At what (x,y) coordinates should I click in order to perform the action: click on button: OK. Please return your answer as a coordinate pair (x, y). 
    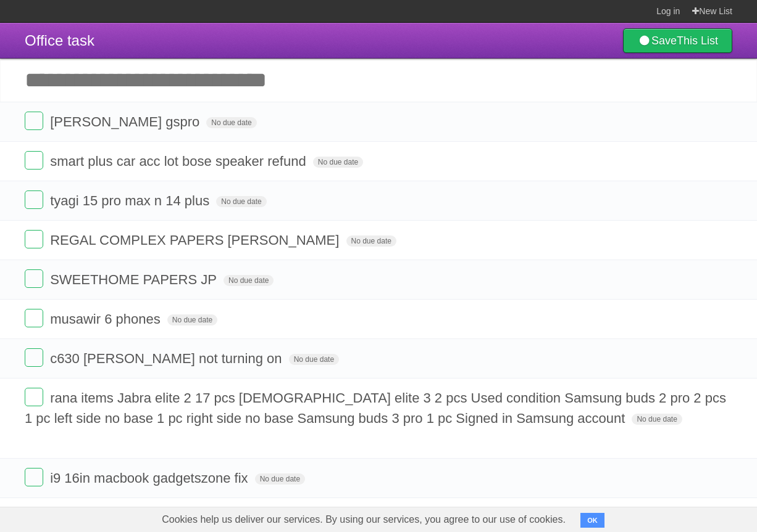
    Looking at the image, I should click on (592, 521).